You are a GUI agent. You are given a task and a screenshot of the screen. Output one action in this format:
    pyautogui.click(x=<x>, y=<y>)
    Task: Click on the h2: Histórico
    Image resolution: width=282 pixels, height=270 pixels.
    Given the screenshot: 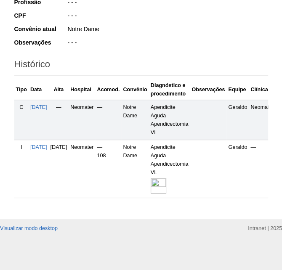 What is the action you would take?
    pyautogui.click(x=141, y=66)
    